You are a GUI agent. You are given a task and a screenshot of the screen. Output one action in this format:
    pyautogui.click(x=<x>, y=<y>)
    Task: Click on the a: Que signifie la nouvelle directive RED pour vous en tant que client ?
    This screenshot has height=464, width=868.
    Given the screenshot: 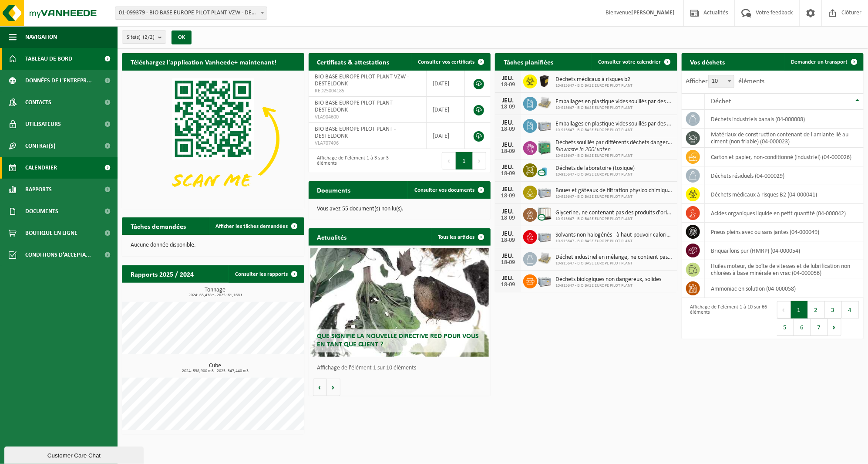 What is the action you would take?
    pyautogui.click(x=399, y=302)
    